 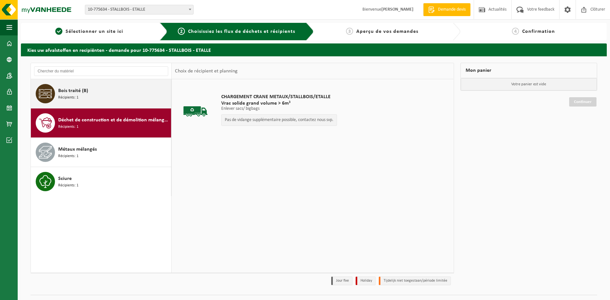 What do you see at coordinates (365, 280) in the screenshot?
I see `li: Holiday` at bounding box center [365, 280].